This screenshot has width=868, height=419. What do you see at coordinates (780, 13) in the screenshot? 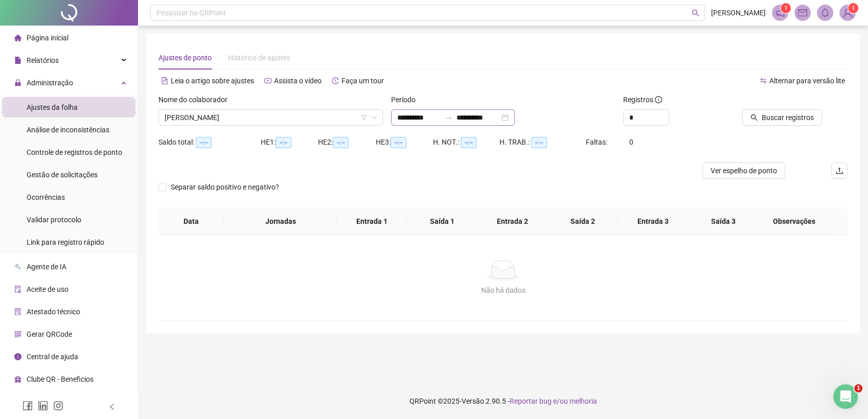
I see `span: notification` at bounding box center [780, 13].